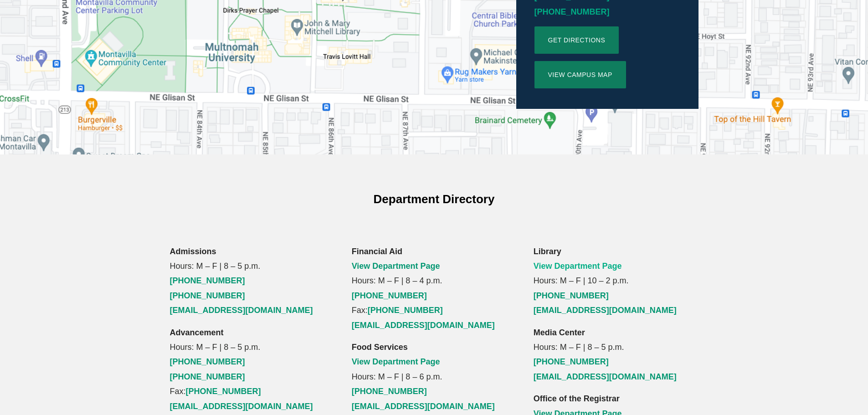 This screenshot has height=415, width=868. I want to click on strong: Admissions, so click(193, 251).